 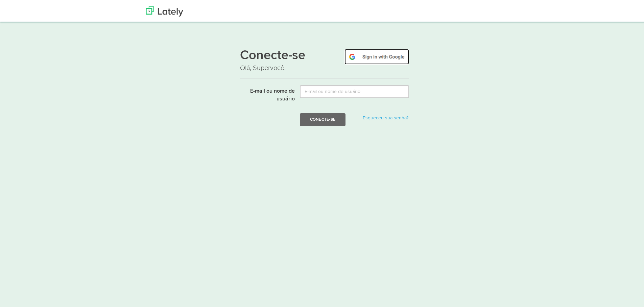 What do you see at coordinates (164, 10) in the screenshot?
I see `img: Ultimamente` at bounding box center [164, 10].